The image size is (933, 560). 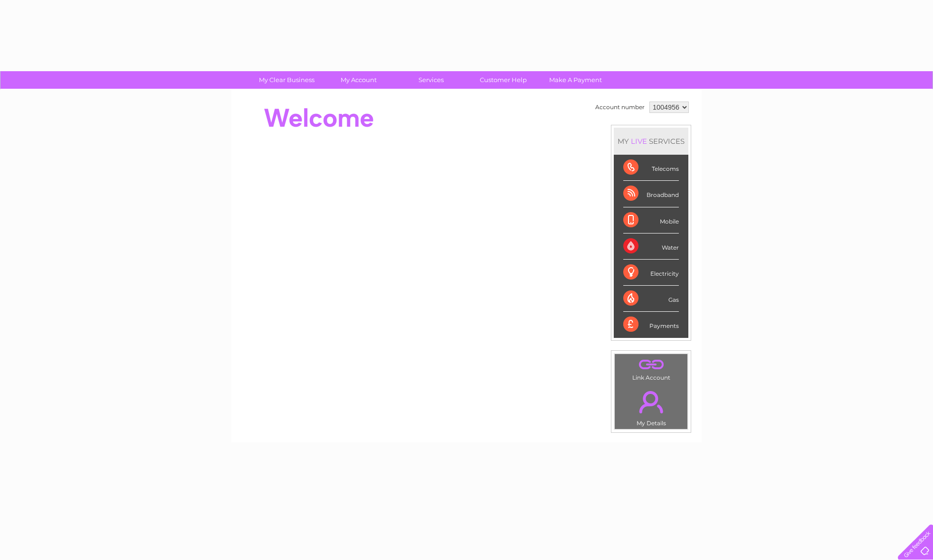 I want to click on div: Gas, so click(x=651, y=298).